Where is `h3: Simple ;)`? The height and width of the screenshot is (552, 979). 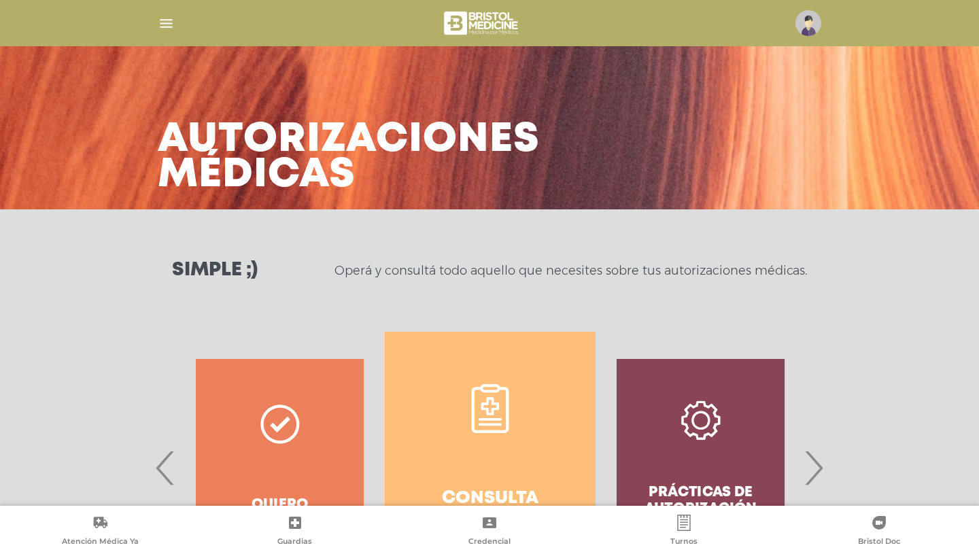 h3: Simple ;) is located at coordinates (215, 271).